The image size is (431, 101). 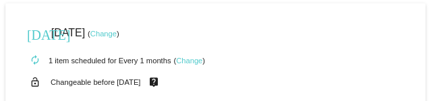 What do you see at coordinates (35, 61) in the screenshot?
I see `mat-icon: autorenew` at bounding box center [35, 61].